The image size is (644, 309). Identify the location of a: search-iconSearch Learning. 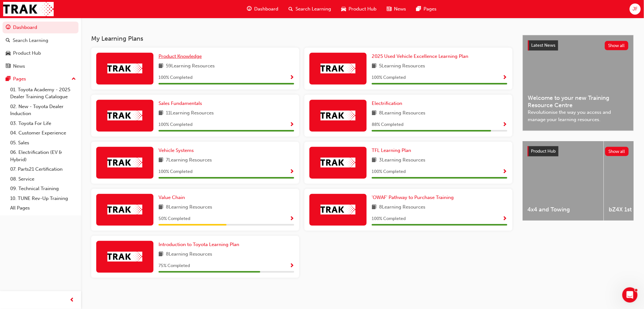
(310, 9).